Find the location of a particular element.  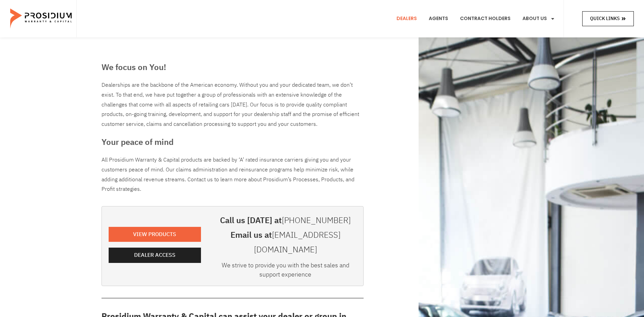

span: Last Name is located at coordinates (142, 3).